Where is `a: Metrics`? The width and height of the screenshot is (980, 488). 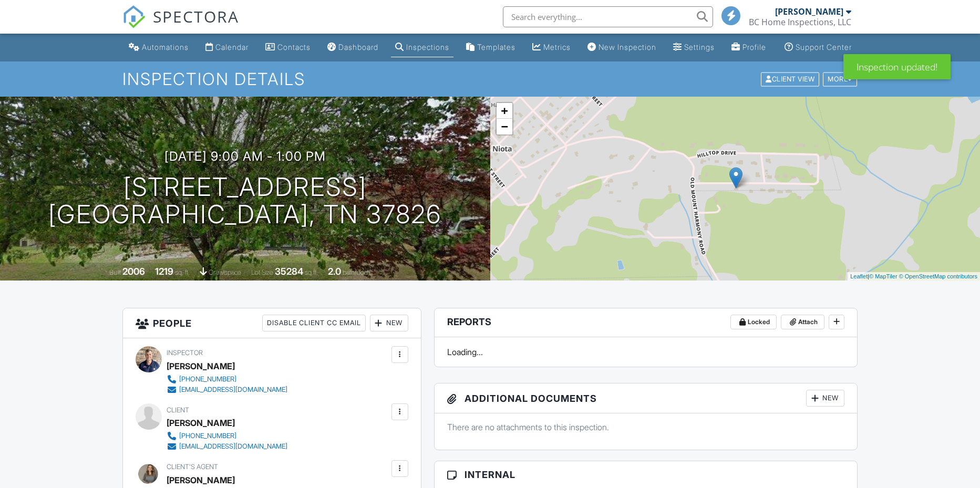
a: Metrics is located at coordinates (551, 47).